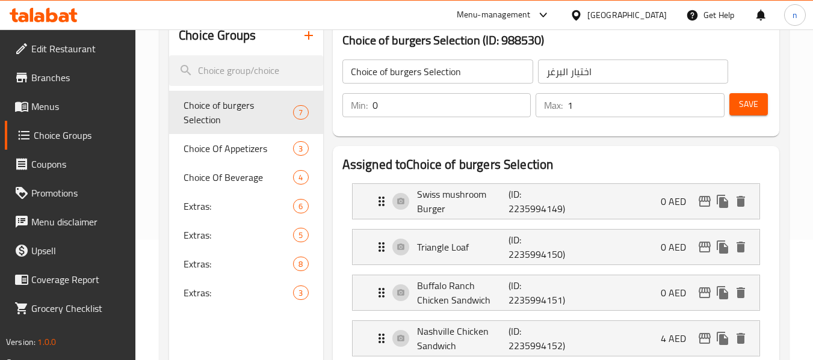 This screenshot has width=813, height=360. What do you see at coordinates (463, 293) in the screenshot?
I see `p: Buffalo Ranch Chicken Sandwich` at bounding box center [463, 293].